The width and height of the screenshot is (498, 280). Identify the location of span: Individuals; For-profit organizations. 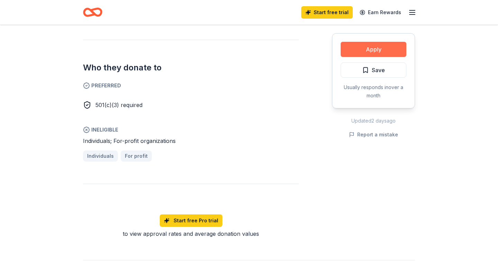
(129, 141).